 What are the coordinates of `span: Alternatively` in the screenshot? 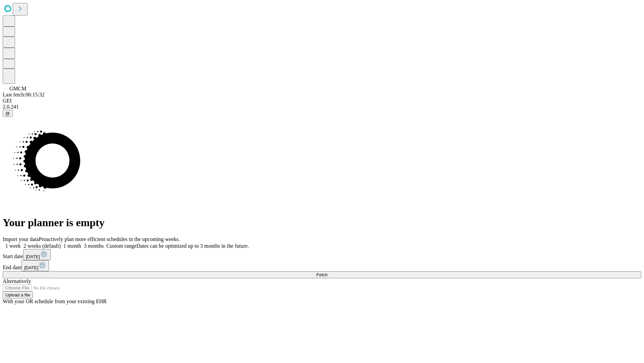 It's located at (17, 281).